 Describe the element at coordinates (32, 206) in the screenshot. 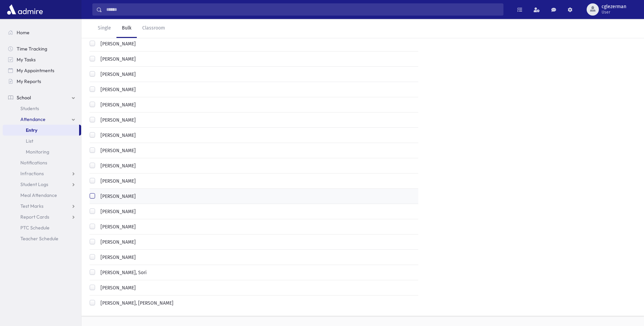

I see `span: Test Marks` at that location.